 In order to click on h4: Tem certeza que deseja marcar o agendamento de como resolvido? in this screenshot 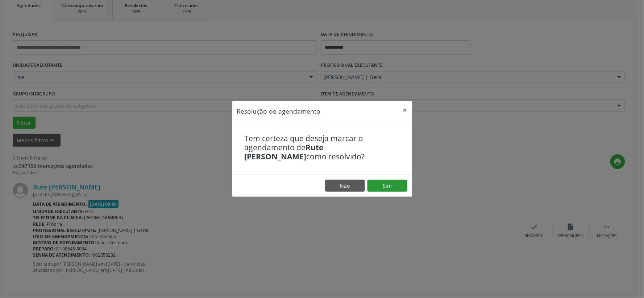, I will do `click(322, 148)`.